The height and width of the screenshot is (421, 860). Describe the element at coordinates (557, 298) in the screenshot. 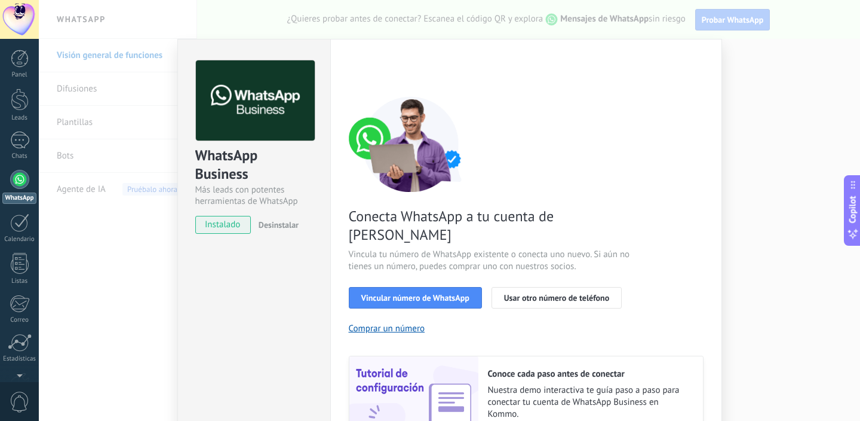

I see `button: Usar otro número de teléfono` at that location.